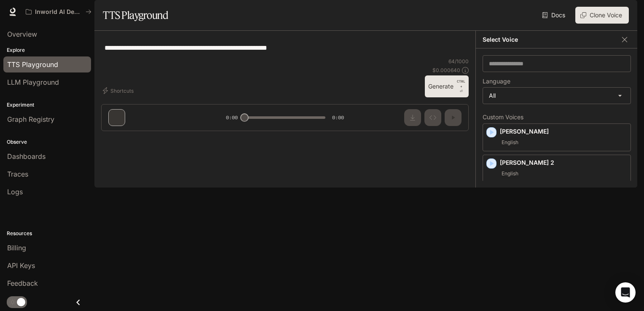 Image resolution: width=644 pixels, height=311 pixels. I want to click on p: CTRL +, so click(461, 84).